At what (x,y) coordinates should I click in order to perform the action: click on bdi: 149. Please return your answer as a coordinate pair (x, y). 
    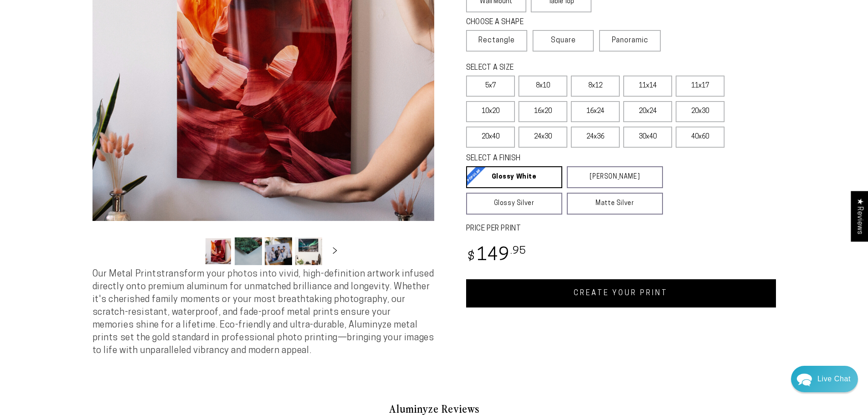
    Looking at the image, I should click on (496, 256).